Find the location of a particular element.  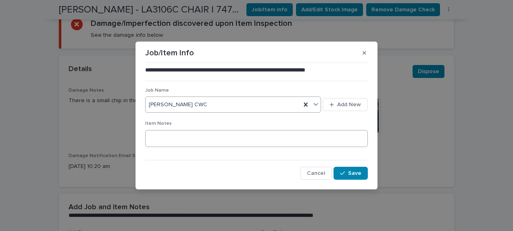

span: Item Notes is located at coordinates (158, 123).